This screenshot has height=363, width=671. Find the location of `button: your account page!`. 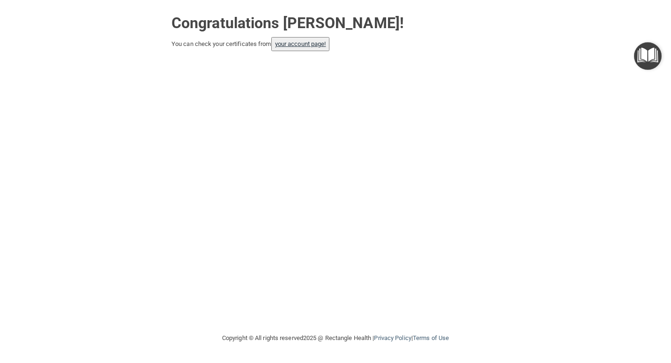

button: your account page! is located at coordinates (300, 44).